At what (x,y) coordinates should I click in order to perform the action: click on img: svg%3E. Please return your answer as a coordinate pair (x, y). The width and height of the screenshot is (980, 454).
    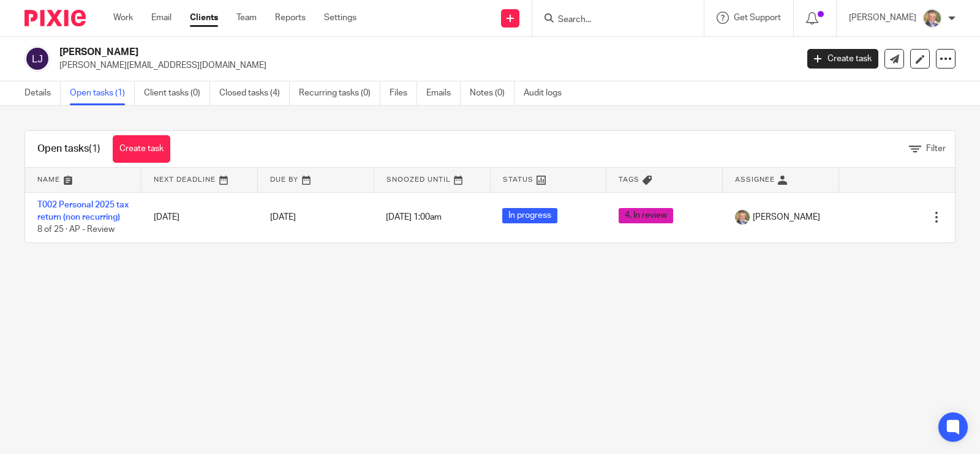
    Looking at the image, I should click on (37, 59).